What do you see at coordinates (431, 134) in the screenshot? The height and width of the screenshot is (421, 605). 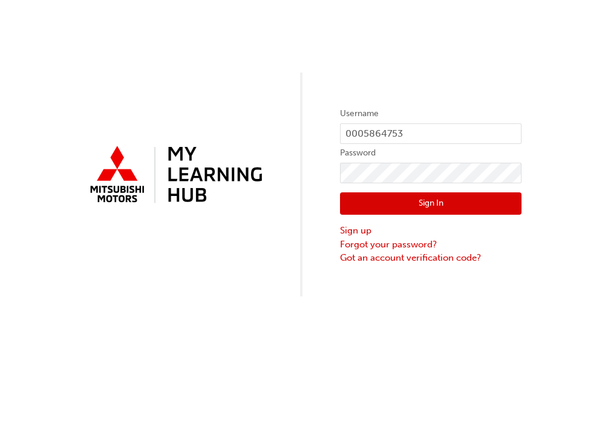 I see `input: Username` at bounding box center [431, 134].